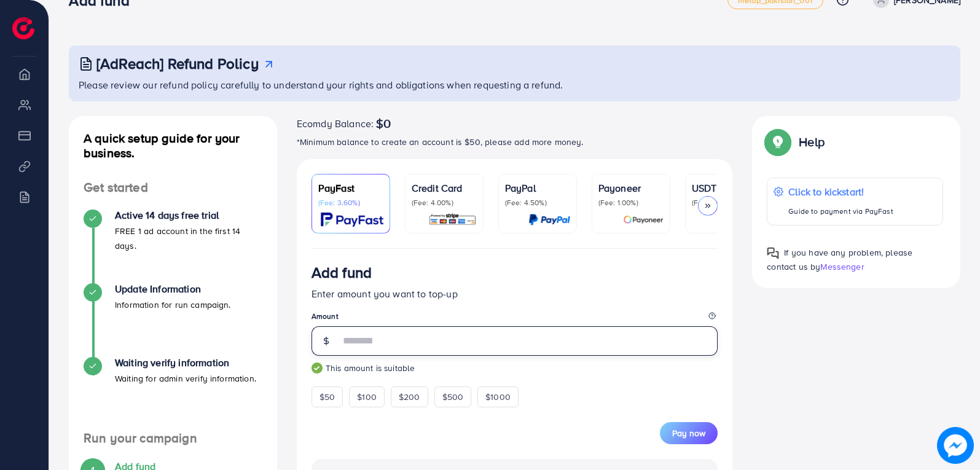 This screenshot has height=470, width=980. What do you see at coordinates (173, 305) in the screenshot?
I see `p: Information for run campaign.` at bounding box center [173, 305].